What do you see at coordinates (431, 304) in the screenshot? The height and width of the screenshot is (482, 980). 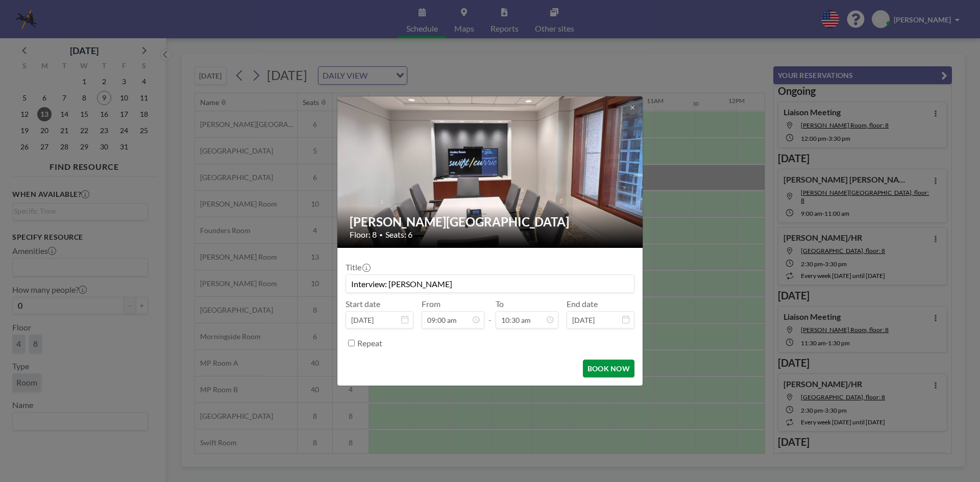 I see `label: From` at bounding box center [431, 304].